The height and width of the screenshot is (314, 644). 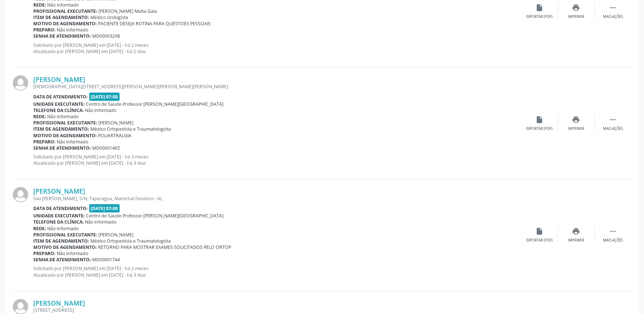 I want to click on span: PACIENTE DESEJA ROTINA PARA QUESTOES PESSOAIS, so click(x=155, y=23).